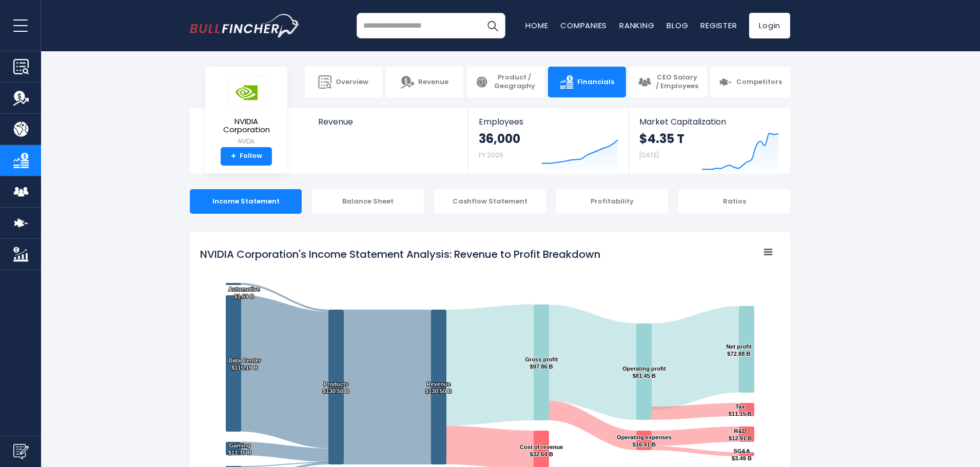 The width and height of the screenshot is (980, 467). Describe the element at coordinates (718, 25) in the screenshot. I see `a: Register` at that location.